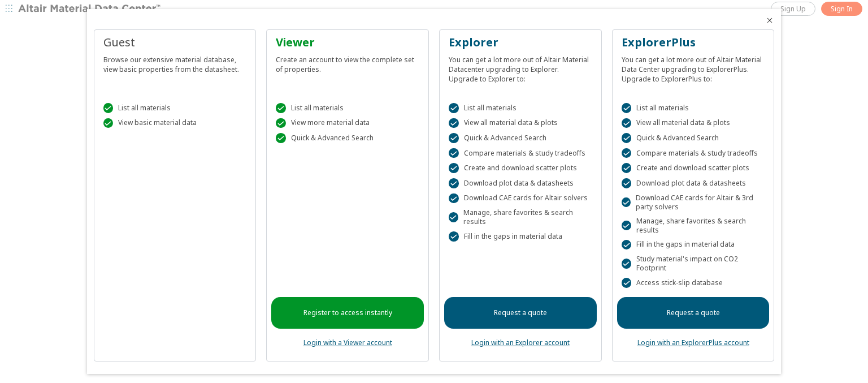  I want to click on div: Study material's impact on CO2 Footprint, so click(694, 264).